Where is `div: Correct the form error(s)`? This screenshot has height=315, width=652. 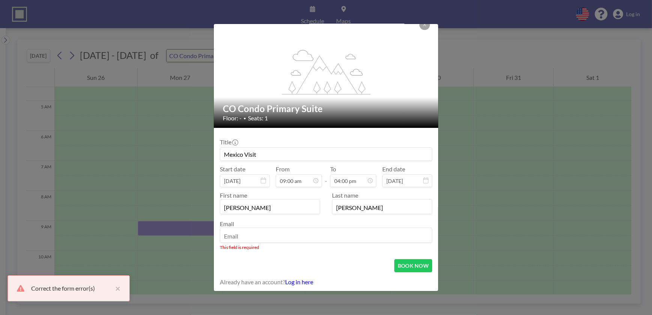
div: Correct the form error(s) is located at coordinates (71, 288).